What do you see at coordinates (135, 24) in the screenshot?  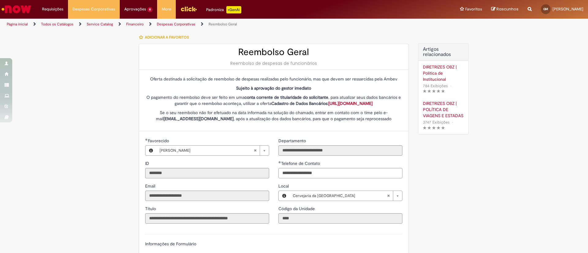 I see `a: Financeiro` at bounding box center [135, 24].